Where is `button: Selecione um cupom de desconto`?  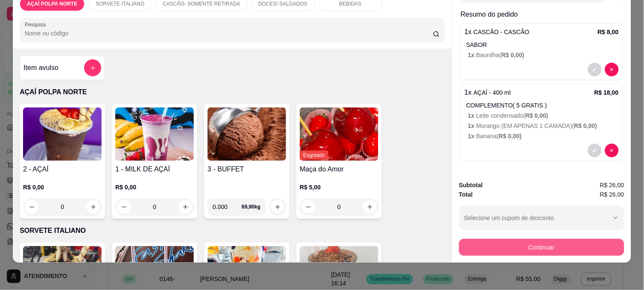 button: Selecione um cupom de desconto is located at coordinates (542, 218).